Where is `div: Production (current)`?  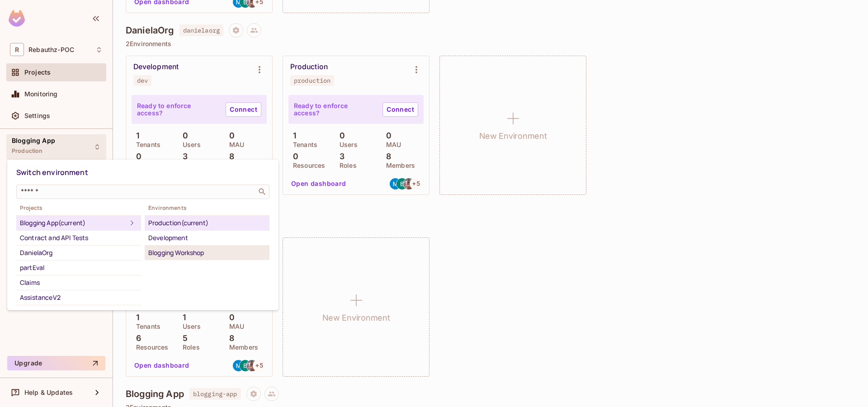
div: Production (current) is located at coordinates (207, 223).